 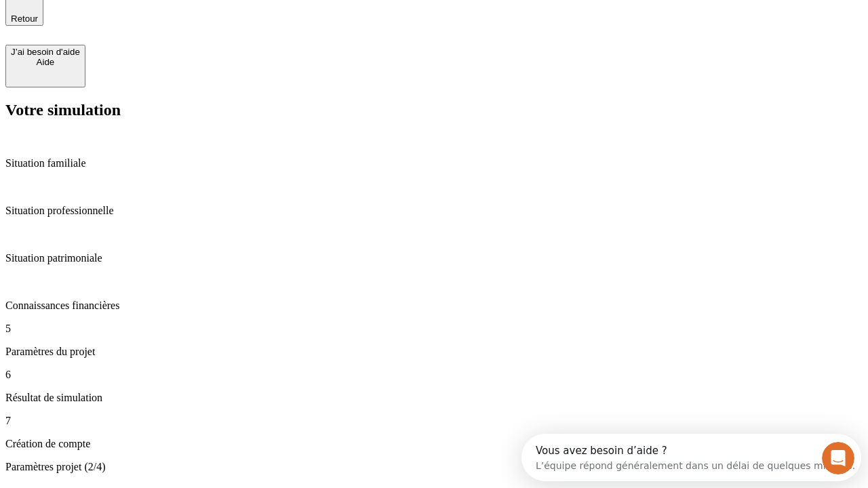 I want to click on p: Situation professionnelle, so click(x=434, y=211).